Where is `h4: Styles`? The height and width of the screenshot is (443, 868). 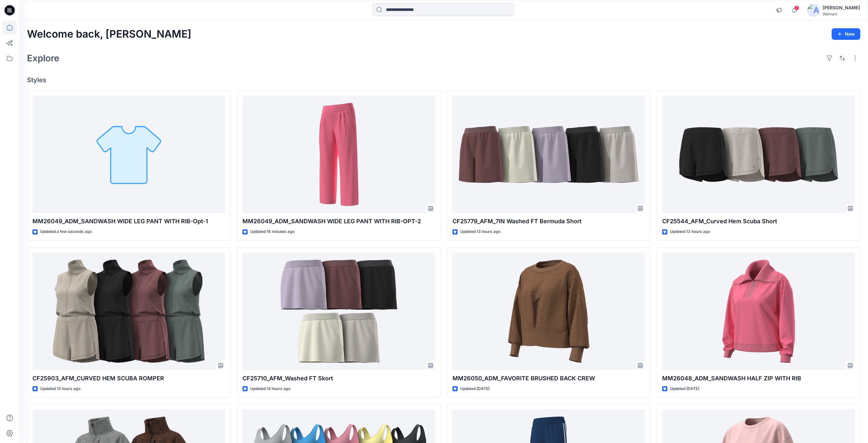
h4: Styles is located at coordinates (443, 80).